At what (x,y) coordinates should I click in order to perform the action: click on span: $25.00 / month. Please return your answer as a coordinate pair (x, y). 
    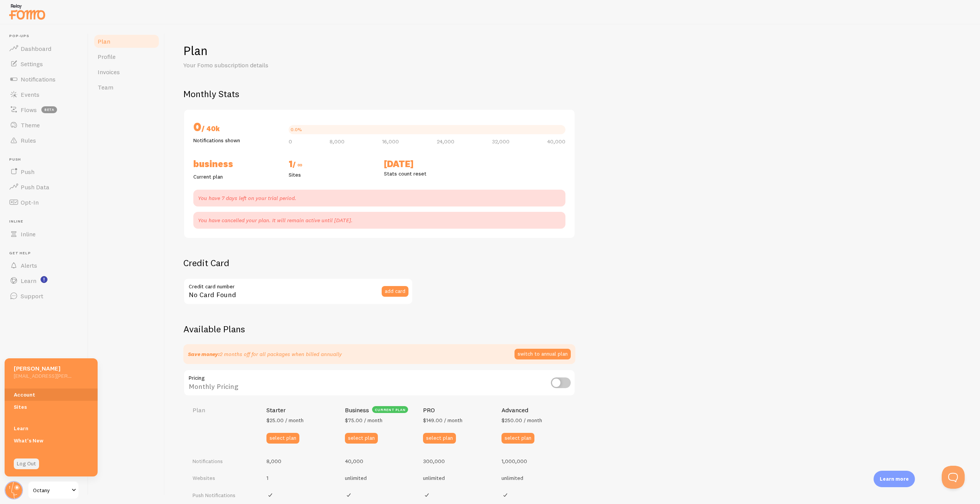
    Looking at the image, I should click on (284, 420).